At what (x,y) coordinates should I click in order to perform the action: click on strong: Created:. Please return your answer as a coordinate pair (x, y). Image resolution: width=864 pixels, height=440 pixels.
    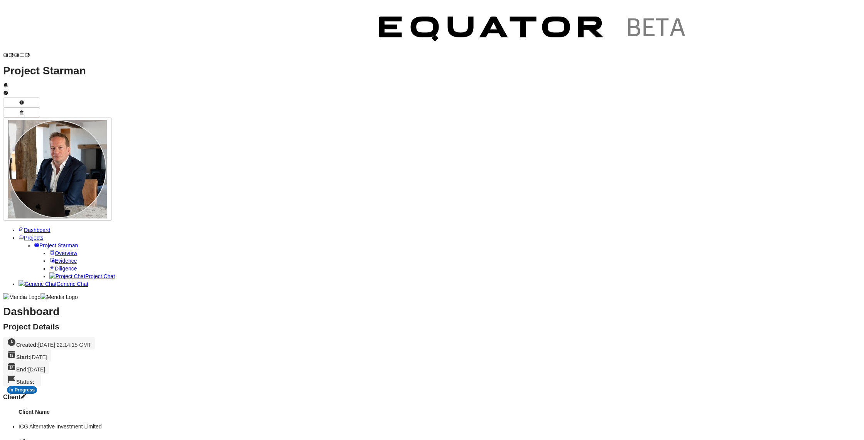
    Looking at the image, I should click on (27, 345).